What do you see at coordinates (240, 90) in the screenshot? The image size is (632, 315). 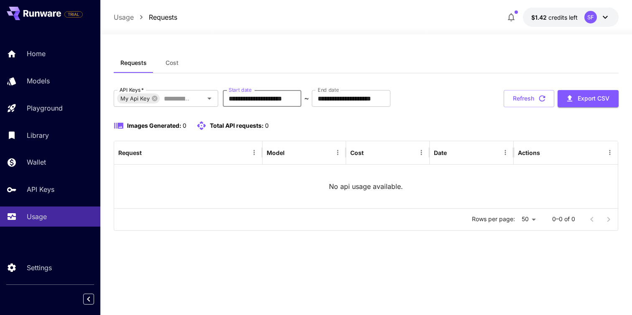 I see `label: Start date` at bounding box center [240, 90].